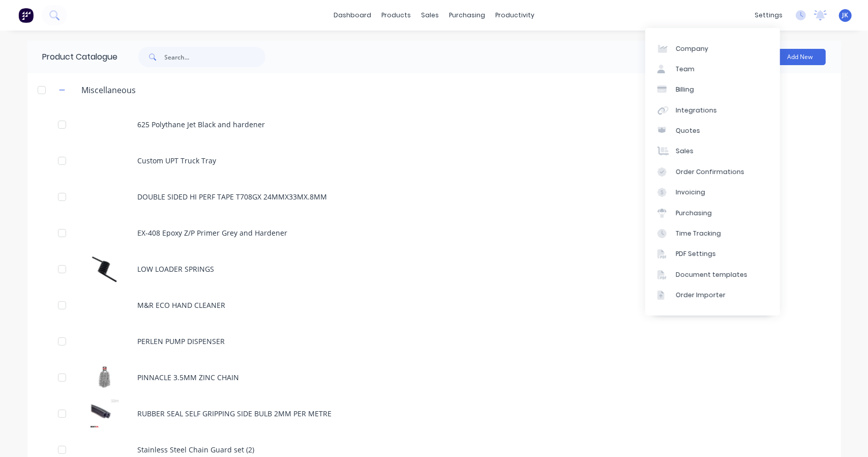 The width and height of the screenshot is (868, 457). I want to click on div: Sales, so click(684, 151).